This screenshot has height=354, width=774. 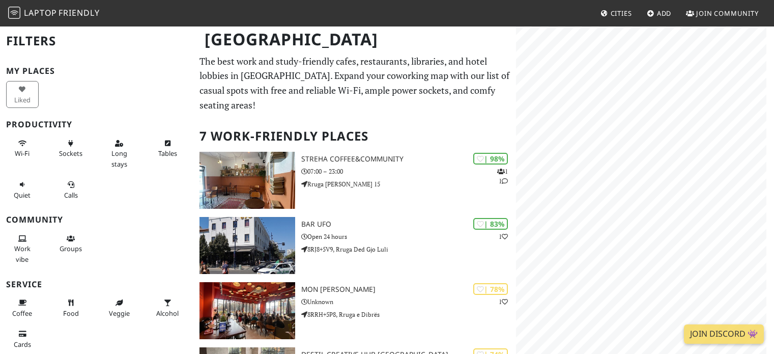 I want to click on button: Veggie, so click(x=119, y=307).